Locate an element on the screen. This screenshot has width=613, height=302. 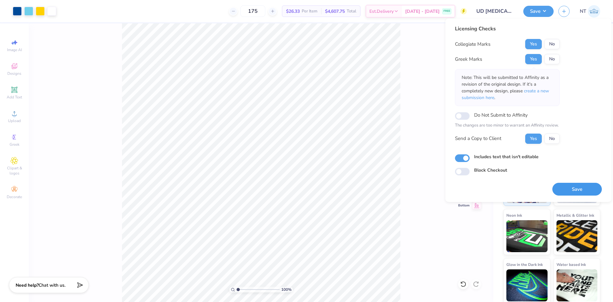
span: Add Text is located at coordinates (14, 97).